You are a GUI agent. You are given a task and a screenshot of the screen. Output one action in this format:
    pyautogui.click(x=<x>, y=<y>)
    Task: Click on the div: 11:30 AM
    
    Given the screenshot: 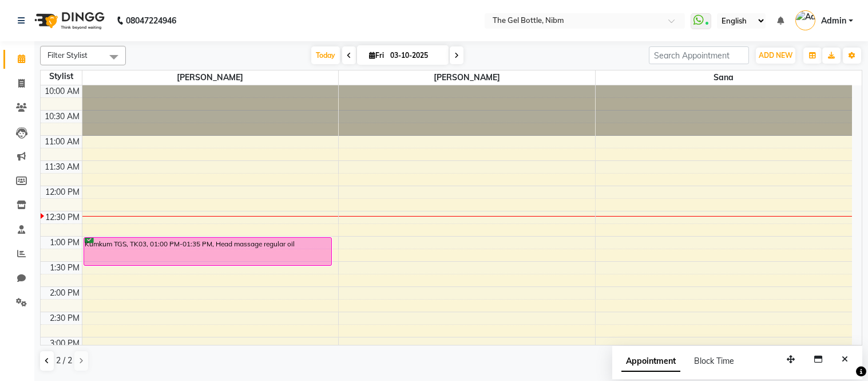 What is the action you would take?
    pyautogui.click(x=62, y=166)
    